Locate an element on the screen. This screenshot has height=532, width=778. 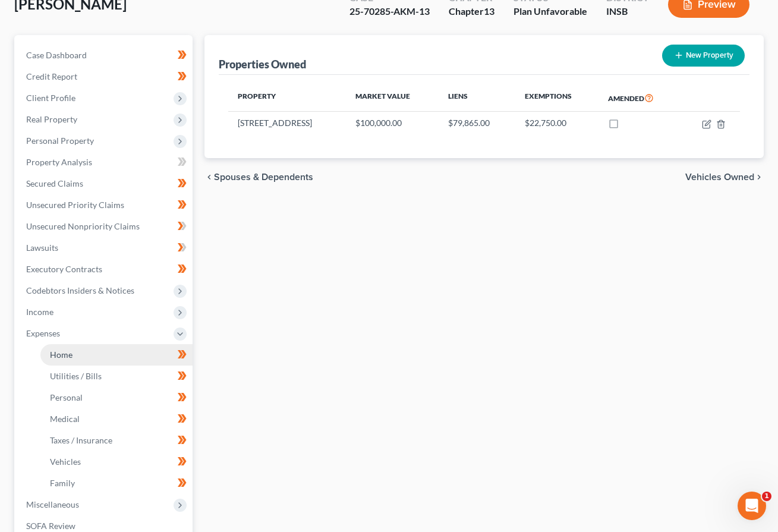
a: Case Dashboard is located at coordinates (105, 55).